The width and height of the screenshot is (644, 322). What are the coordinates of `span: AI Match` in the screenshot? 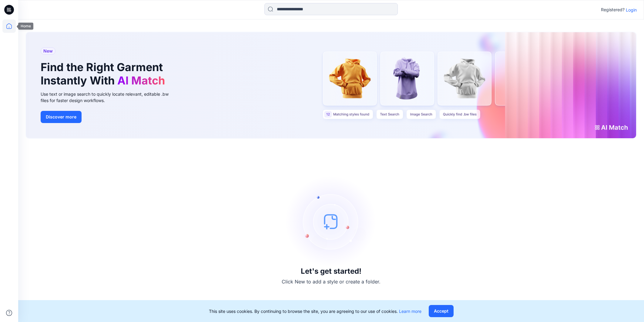 It's located at (141, 81).